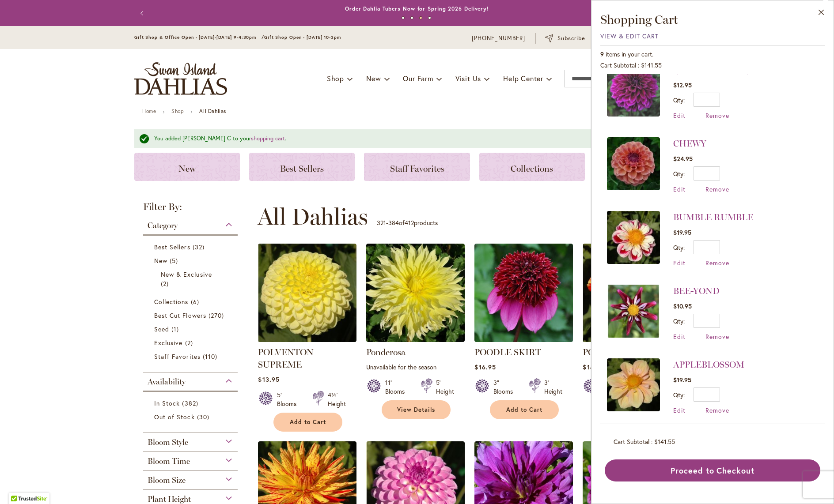 The width and height of the screenshot is (834, 504). Describe the element at coordinates (200, 247) in the screenshot. I see `span: 32` at that location.